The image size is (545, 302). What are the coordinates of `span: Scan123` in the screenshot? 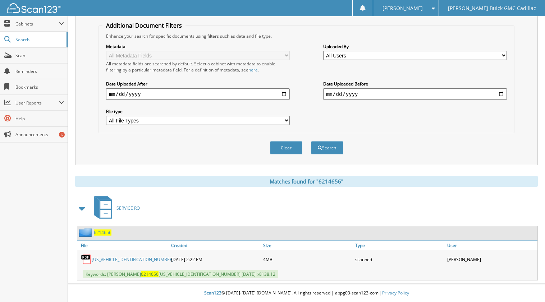 It's located at (213, 293).